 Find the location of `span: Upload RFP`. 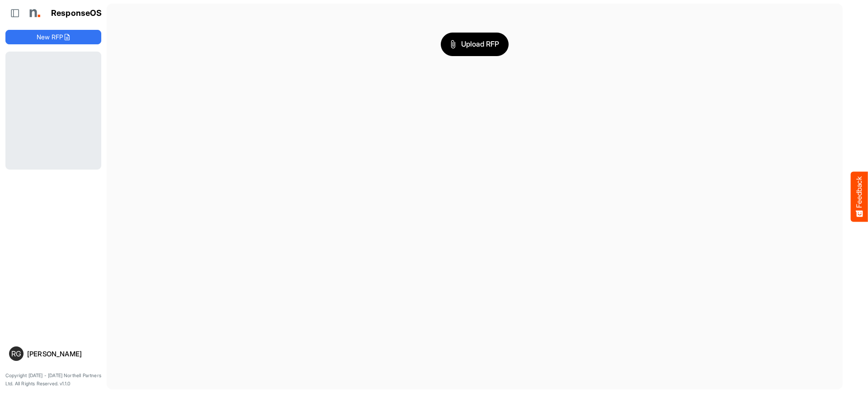

span: Upload RFP is located at coordinates (475, 44).